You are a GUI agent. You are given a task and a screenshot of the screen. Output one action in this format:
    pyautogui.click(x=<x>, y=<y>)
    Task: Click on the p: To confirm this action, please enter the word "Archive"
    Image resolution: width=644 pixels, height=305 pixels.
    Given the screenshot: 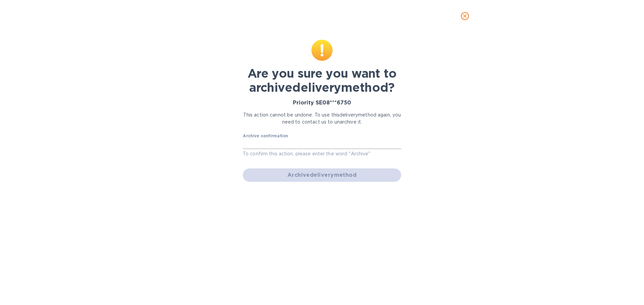 What is the action you would take?
    pyautogui.click(x=322, y=154)
    